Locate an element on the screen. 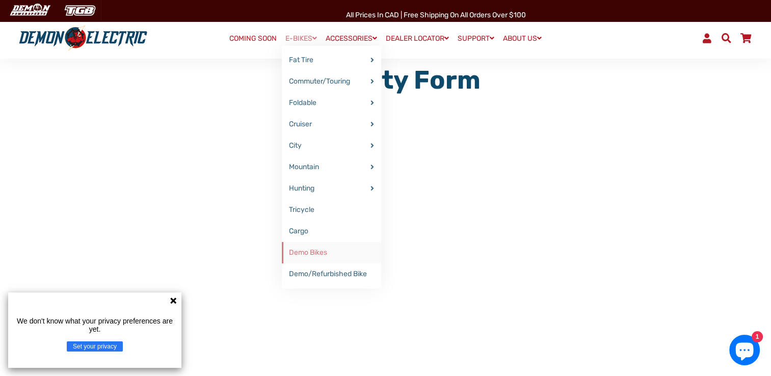 The height and width of the screenshot is (376, 771). a: E-BIKES is located at coordinates (301, 38).